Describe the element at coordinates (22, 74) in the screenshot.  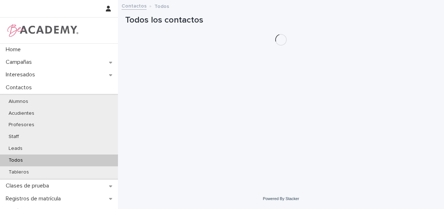
I see `p: Interesados` at that location.